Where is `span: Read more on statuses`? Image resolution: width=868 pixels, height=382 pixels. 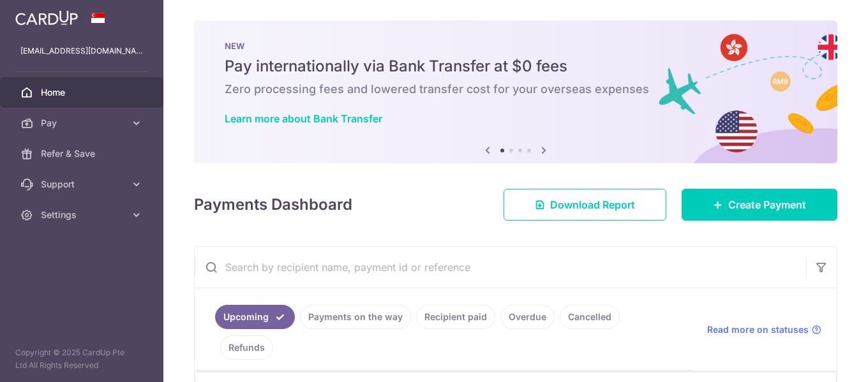 span: Read more on statuses is located at coordinates (757, 329).